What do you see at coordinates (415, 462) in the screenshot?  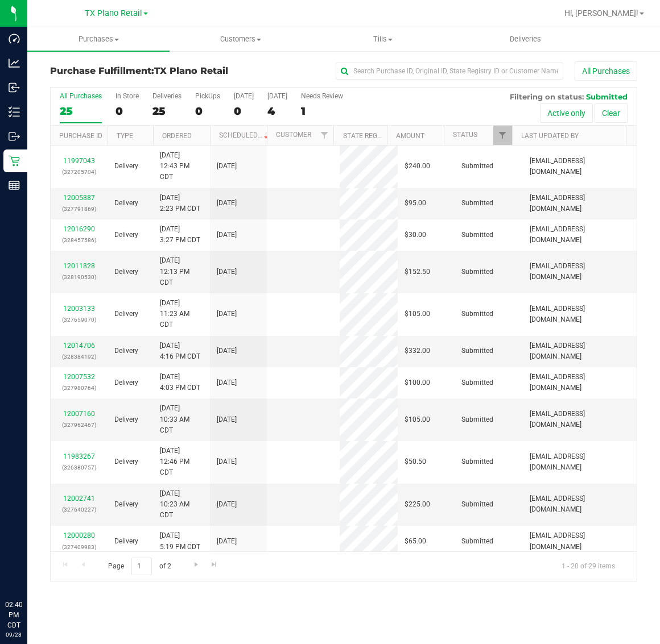 I see `span: $50.50` at bounding box center [415, 462].